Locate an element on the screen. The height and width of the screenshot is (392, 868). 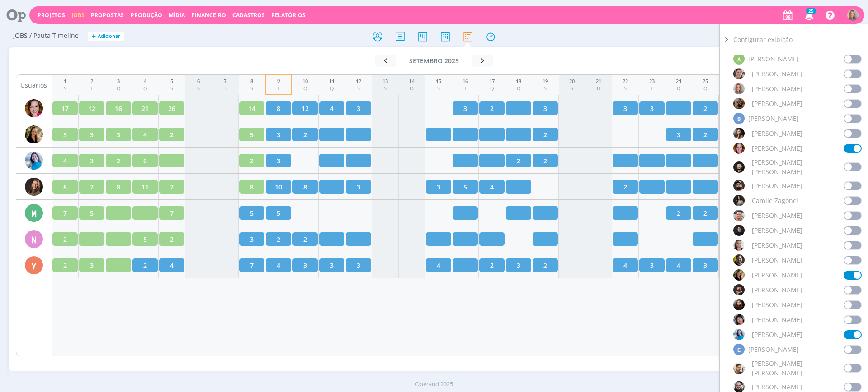
button: Jobs is located at coordinates (78, 15).